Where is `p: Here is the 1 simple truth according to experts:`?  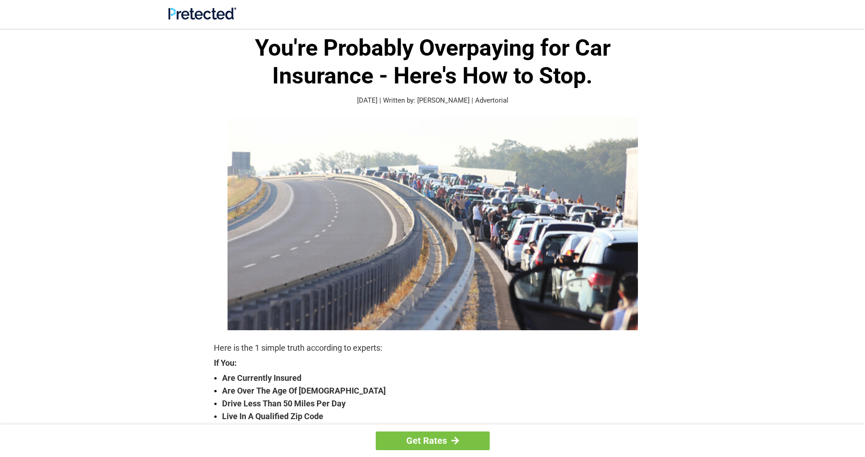
p: Here is the 1 simple truth according to experts: is located at coordinates (433, 348).